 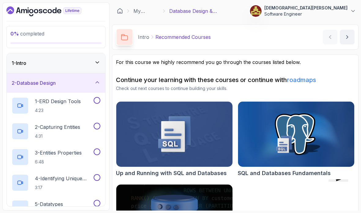 I want to click on a: Up and Running with SQL and Databases cardUp and Running with SQL and Databases, so click(x=175, y=139).